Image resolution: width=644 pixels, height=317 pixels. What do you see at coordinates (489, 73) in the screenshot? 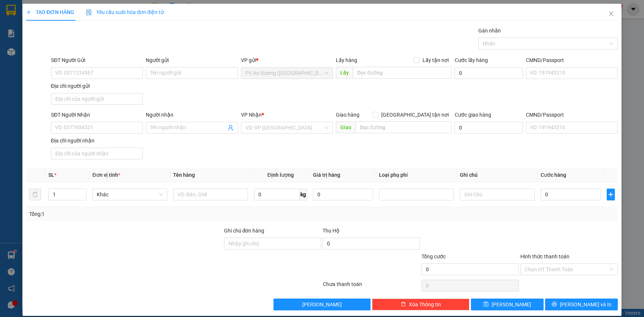
I see `input: Cước lấy hàng` at bounding box center [489, 73].